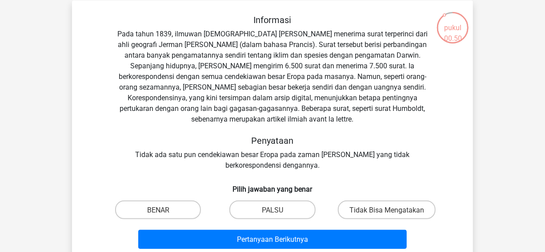 The width and height of the screenshot is (545, 252). I want to click on font: PALSU, so click(272, 210).